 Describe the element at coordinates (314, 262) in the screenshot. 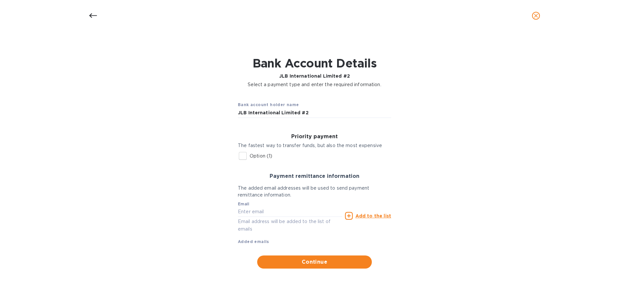

I see `button: Continue` at that location.